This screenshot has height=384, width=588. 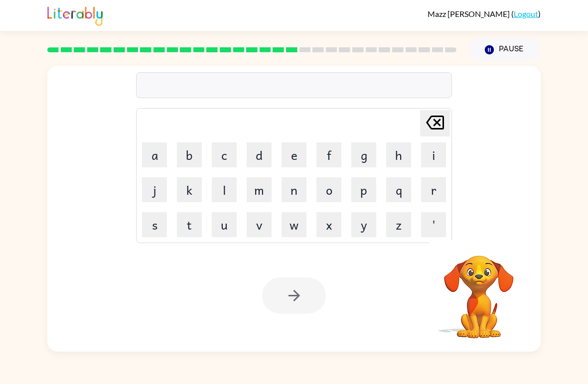 What do you see at coordinates (504, 50) in the screenshot?
I see `button: Pause` at bounding box center [504, 50].